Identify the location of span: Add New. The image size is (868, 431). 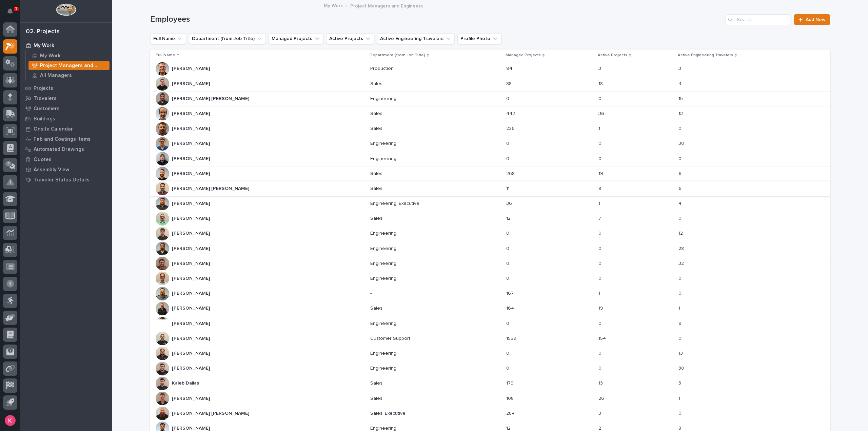
(816, 20).